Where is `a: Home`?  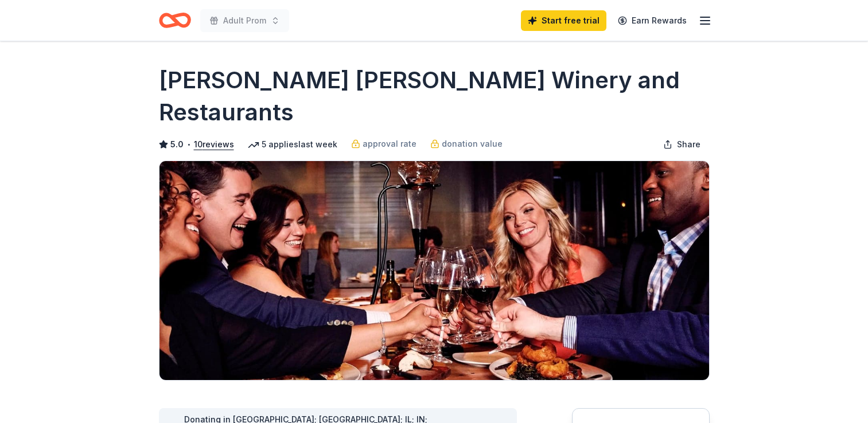 a: Home is located at coordinates (175, 20).